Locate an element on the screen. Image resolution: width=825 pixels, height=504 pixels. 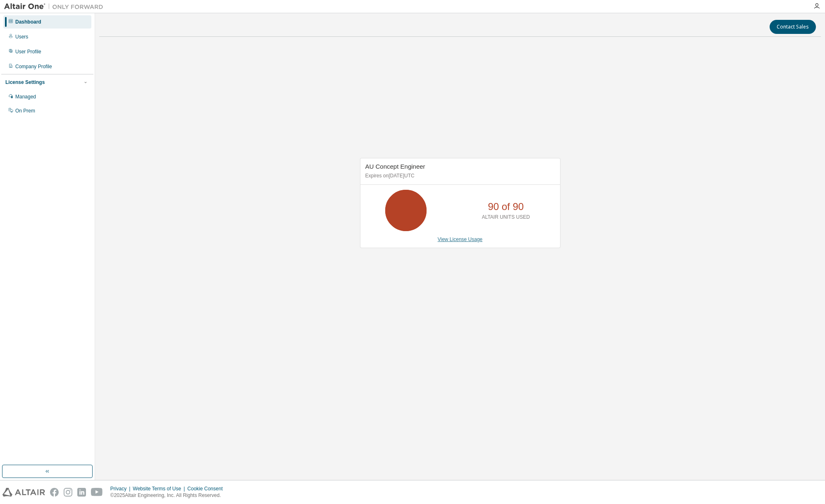
div: On Prem is located at coordinates (26, 111).